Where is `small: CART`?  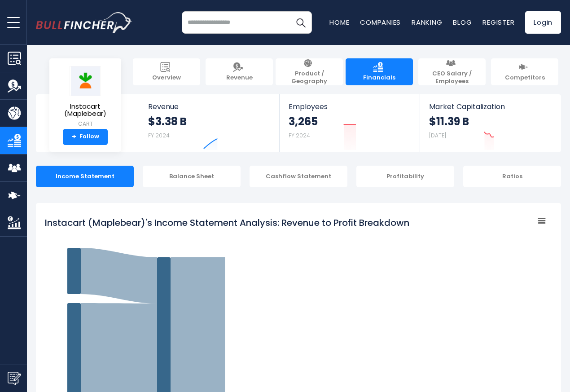
small: CART is located at coordinates (86, 124).